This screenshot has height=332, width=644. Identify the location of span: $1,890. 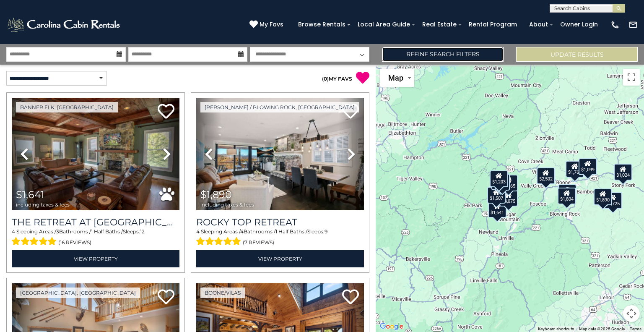
(216, 194).